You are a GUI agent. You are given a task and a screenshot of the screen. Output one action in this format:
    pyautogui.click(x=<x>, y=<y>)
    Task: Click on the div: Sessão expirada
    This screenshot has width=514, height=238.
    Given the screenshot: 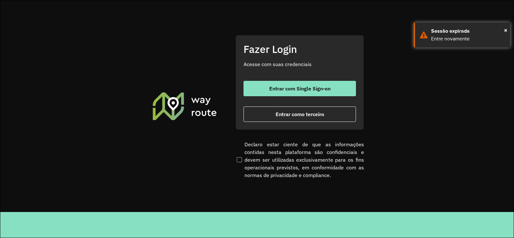 What is the action you would take?
    pyautogui.click(x=468, y=31)
    